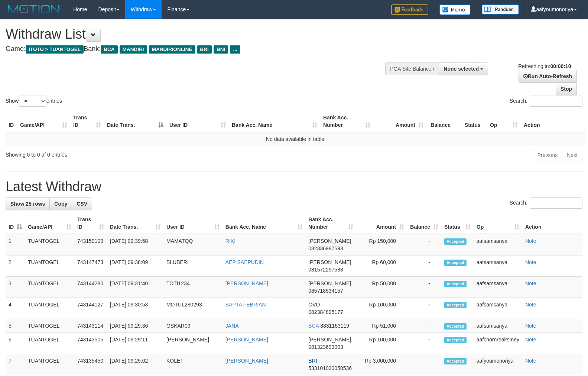  I want to click on td: No data available in table, so click(295, 139).